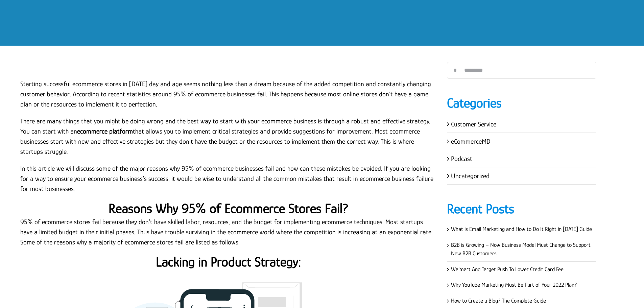 This screenshot has height=308, width=644. Describe the element at coordinates (521, 249) in the screenshot. I see `a: B2B is Growing – Now Business Model Must Change to Support New B2B Customers` at that location.